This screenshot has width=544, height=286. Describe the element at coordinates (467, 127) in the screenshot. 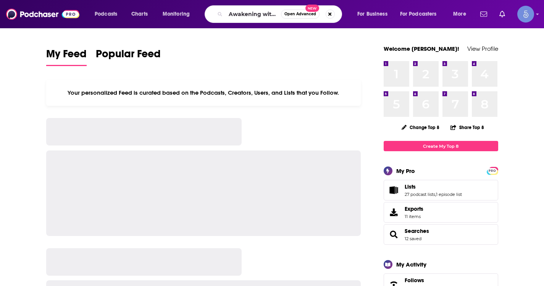

I see `button: Share Top 8` at that location.